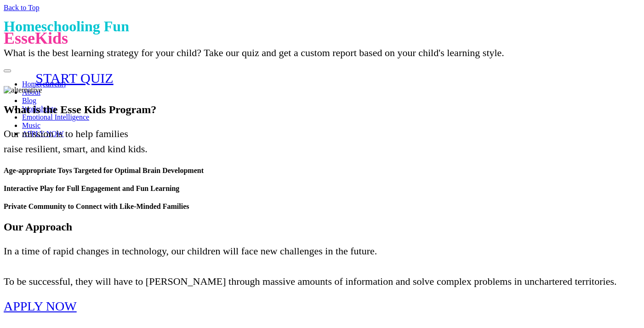 This screenshot has width=644, height=328. What do you see at coordinates (322, 26) in the screenshot?
I see `h1: Homeschooling Fun` at bounding box center [322, 26].